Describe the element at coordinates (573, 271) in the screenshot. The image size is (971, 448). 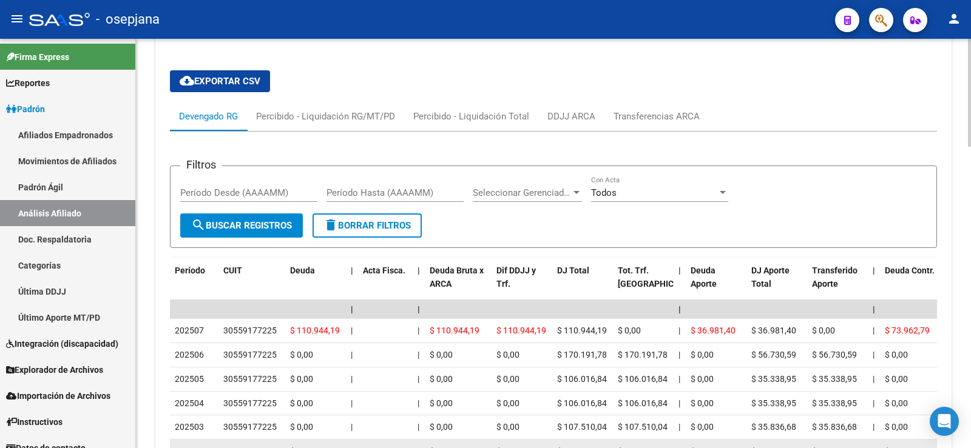
I see `span: DJ Total` at that location.